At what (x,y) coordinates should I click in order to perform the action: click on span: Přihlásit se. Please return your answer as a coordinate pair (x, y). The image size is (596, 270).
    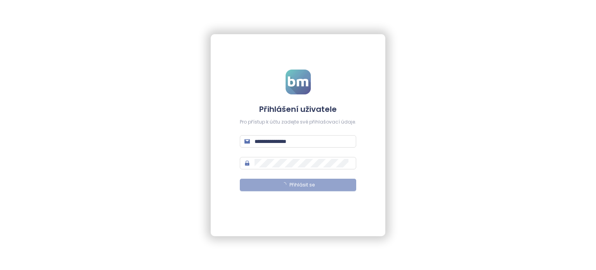
    Looking at the image, I should click on (302, 185).